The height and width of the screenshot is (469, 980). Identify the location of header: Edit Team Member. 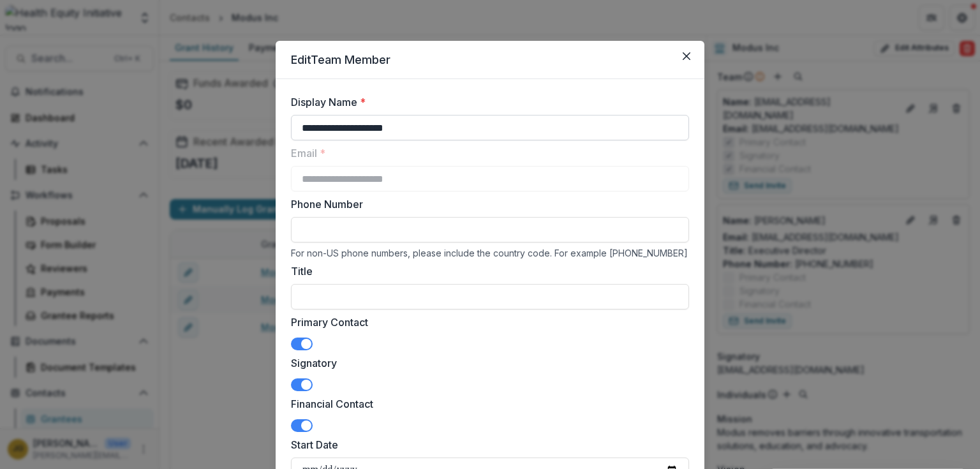
(490, 60).